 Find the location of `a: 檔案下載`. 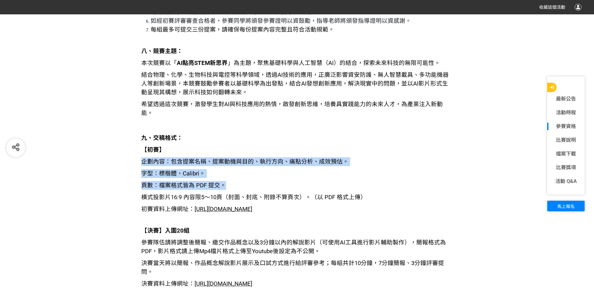

a: 檔案下載 is located at coordinates (566, 154).